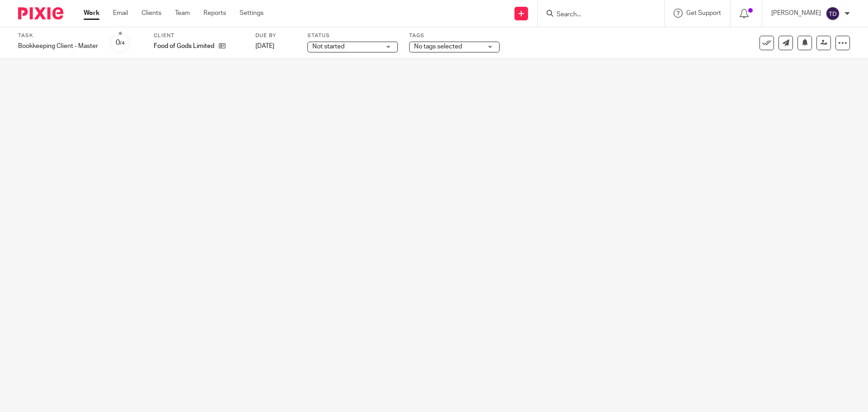 This screenshot has height=412, width=868. Describe the element at coordinates (824, 43) in the screenshot. I see `a: Reassign task` at that location.